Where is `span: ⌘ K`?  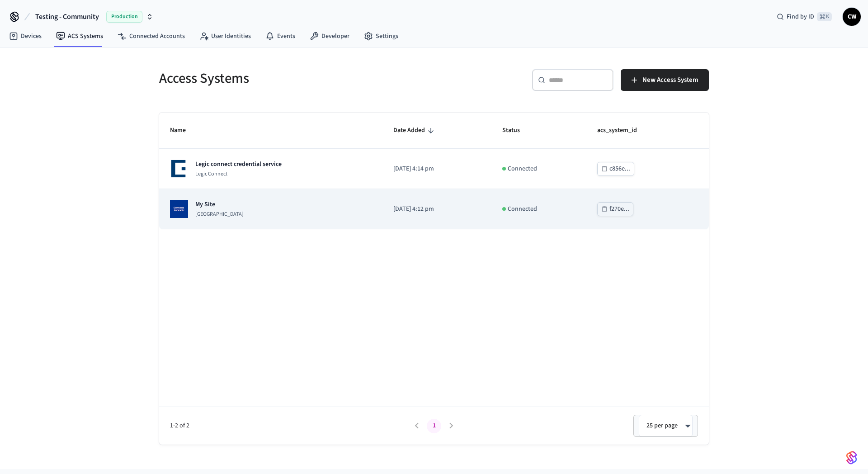
span: ⌘ K is located at coordinates (824, 17).